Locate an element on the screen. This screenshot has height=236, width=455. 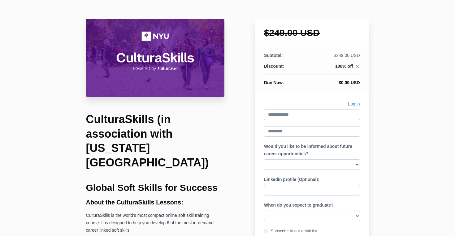
label: Would you like to be informed about future career opportunities? is located at coordinates (312, 150).